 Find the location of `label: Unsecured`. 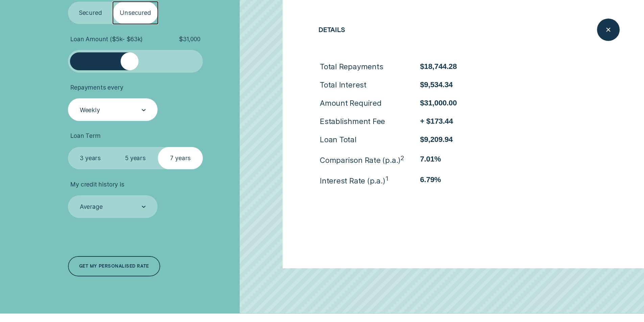

label: Unsecured is located at coordinates (135, 13).